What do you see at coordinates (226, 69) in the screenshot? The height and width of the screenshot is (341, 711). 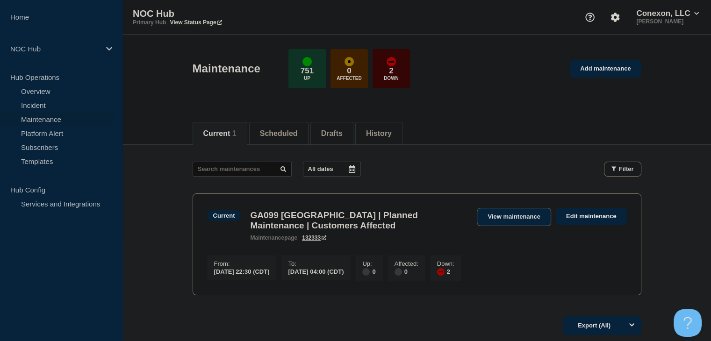 I see `h1: Maintenance` at bounding box center [226, 69].